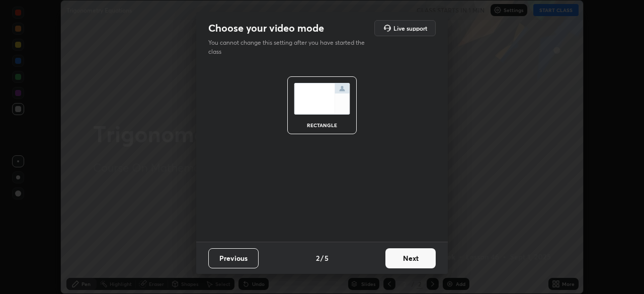  What do you see at coordinates (327, 258) in the screenshot?
I see `h4: 5` at bounding box center [327, 258].